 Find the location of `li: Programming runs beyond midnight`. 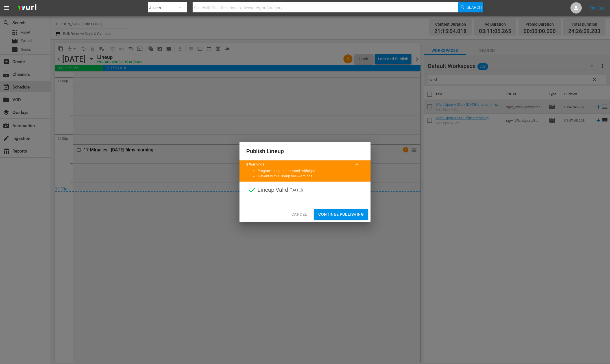

li: Programming runs beyond midnight is located at coordinates (310, 171).